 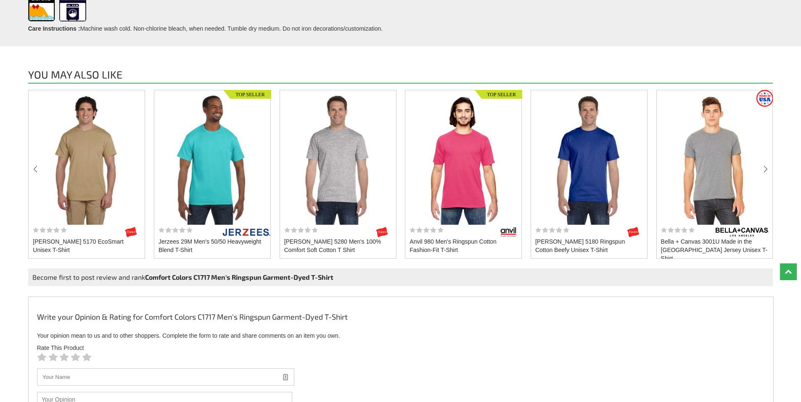 What do you see at coordinates (239, 277) in the screenshot?
I see `b: Comfort Colors C1717 Men's Ringspun Garment-Dyed T-Shirt` at bounding box center [239, 277].